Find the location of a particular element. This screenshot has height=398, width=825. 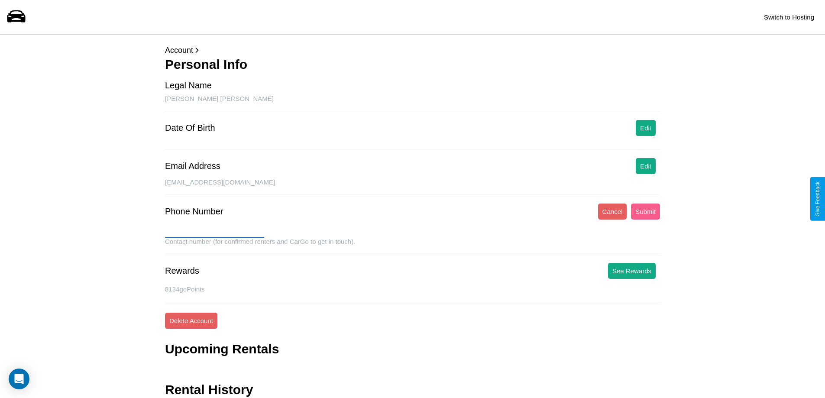

h3: Rental History is located at coordinates (209, 390).